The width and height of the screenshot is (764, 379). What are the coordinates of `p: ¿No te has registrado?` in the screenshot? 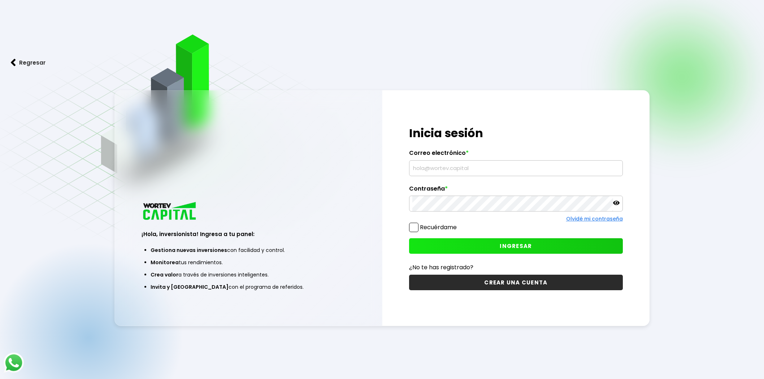 It's located at (516, 267).